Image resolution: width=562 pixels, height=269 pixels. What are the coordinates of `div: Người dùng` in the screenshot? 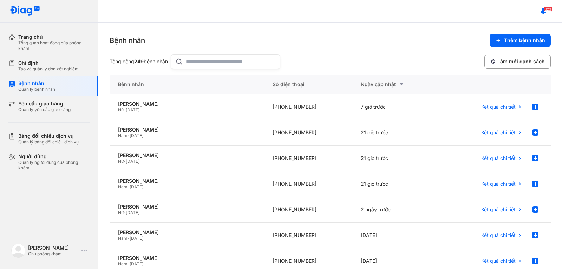 It's located at (54, 156).